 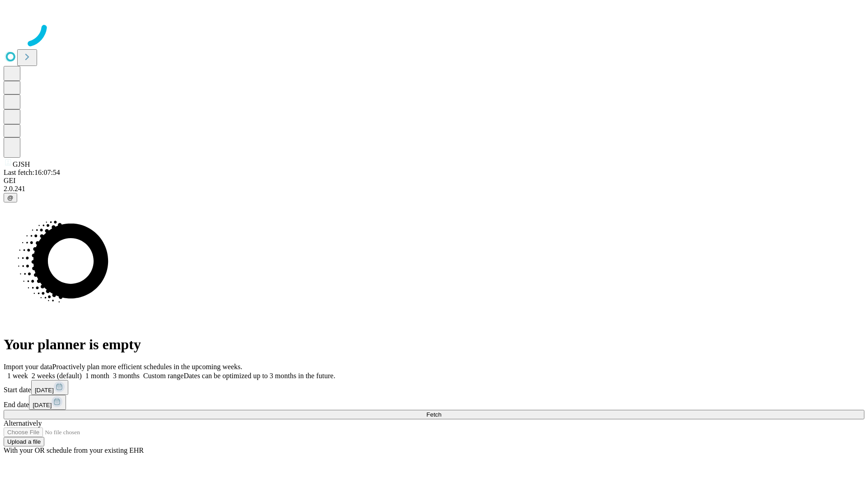 I want to click on span: GJSH, so click(x=21, y=164).